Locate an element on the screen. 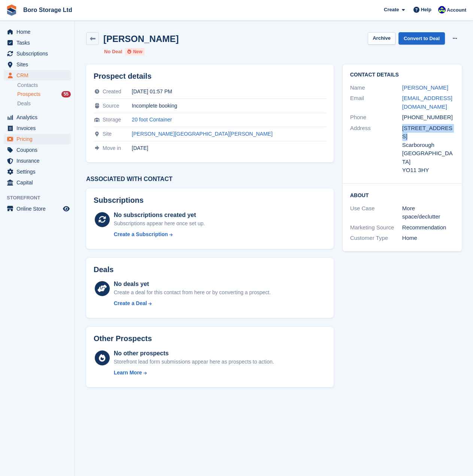 This screenshot has height=476, width=473. div: Home is located at coordinates (428, 238).